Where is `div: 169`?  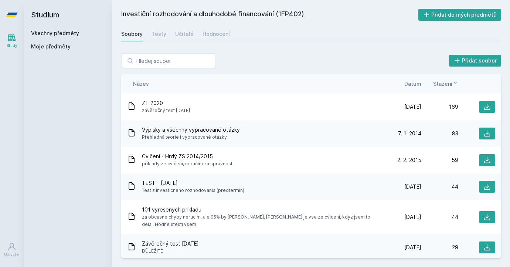 div: 169 is located at coordinates (440, 107).